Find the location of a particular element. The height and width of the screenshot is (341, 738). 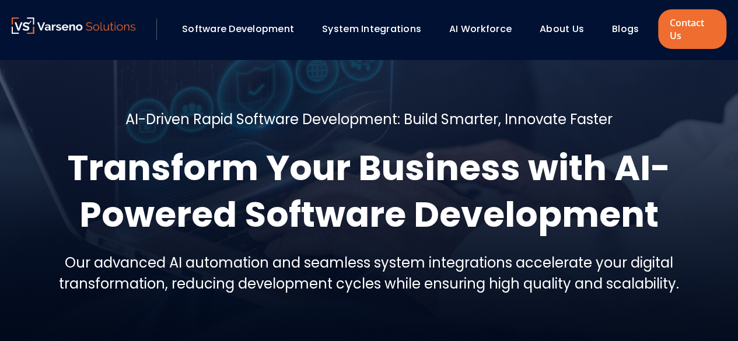

a: Varseno Solutions – Product Engineering & IT Services is located at coordinates (73, 29).